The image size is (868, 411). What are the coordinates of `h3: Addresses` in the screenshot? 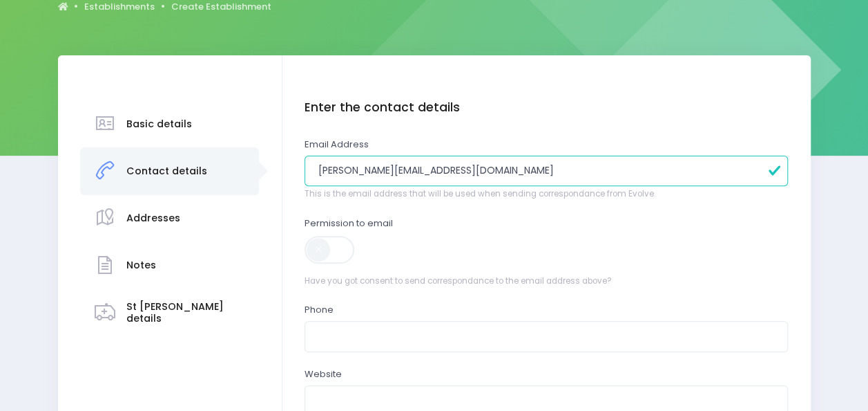 It's located at (154, 218).